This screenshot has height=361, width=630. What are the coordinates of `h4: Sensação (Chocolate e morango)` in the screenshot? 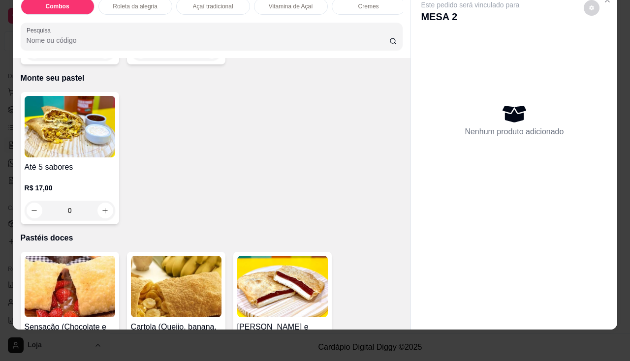 It's located at (70, 333).